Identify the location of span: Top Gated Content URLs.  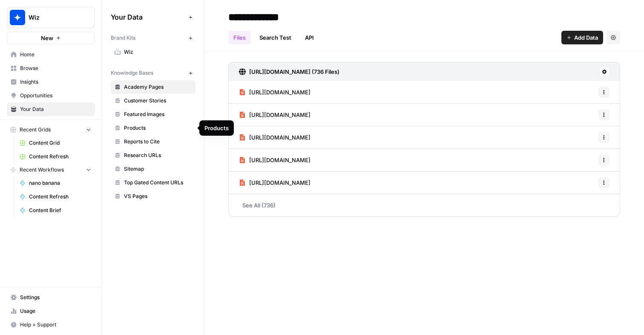
(158, 183).